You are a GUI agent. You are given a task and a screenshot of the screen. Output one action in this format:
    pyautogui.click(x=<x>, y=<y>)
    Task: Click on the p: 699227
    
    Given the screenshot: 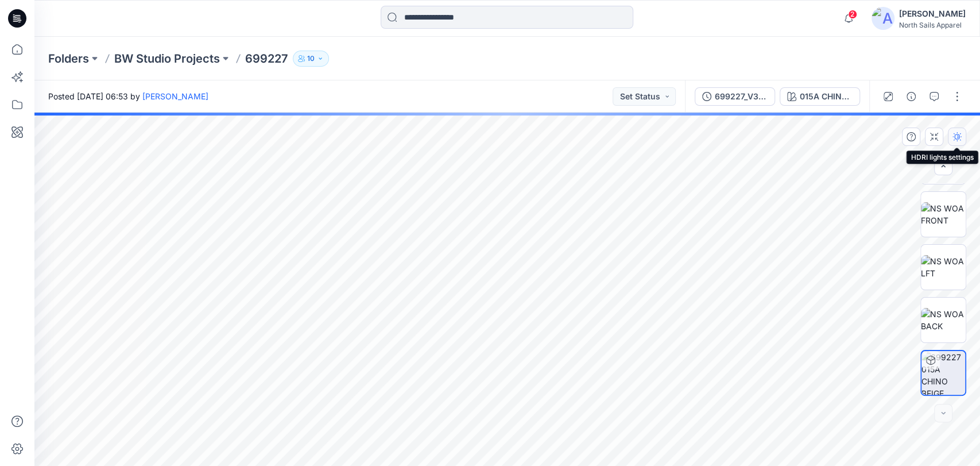 What is the action you would take?
    pyautogui.click(x=267, y=59)
    